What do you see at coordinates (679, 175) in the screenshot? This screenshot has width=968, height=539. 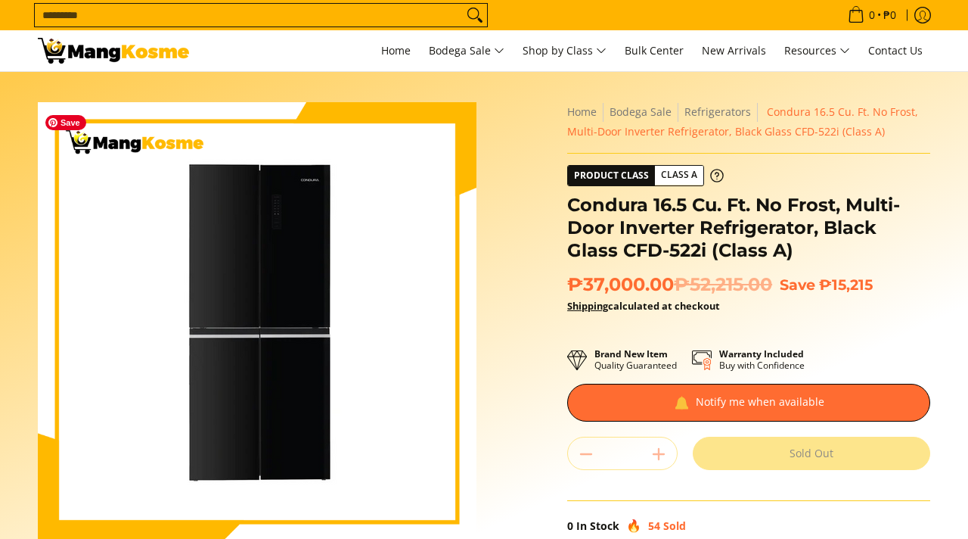 I see `span: Class A` at bounding box center [679, 175].